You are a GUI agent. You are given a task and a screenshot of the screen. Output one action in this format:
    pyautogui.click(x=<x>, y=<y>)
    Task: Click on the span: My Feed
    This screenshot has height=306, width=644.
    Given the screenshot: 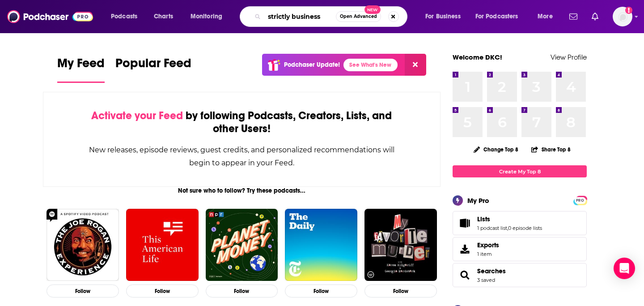 What is the action you would take?
    pyautogui.click(x=81, y=66)
    